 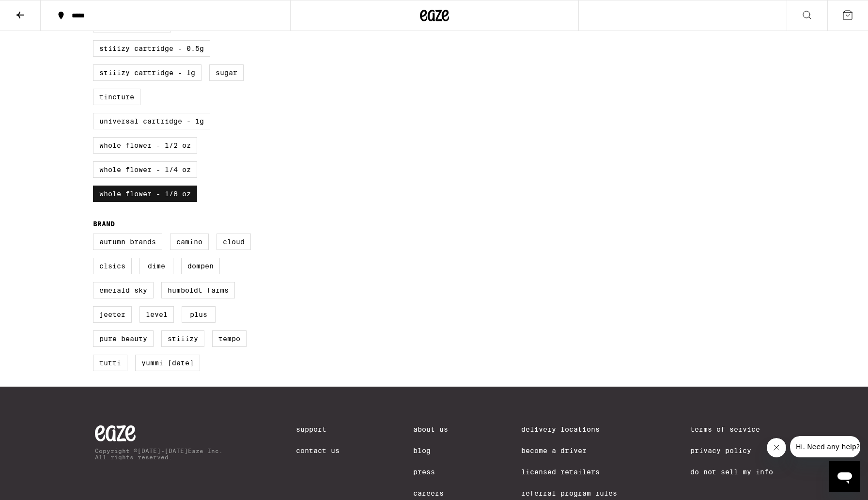 I want to click on legend: Brand, so click(x=103, y=223).